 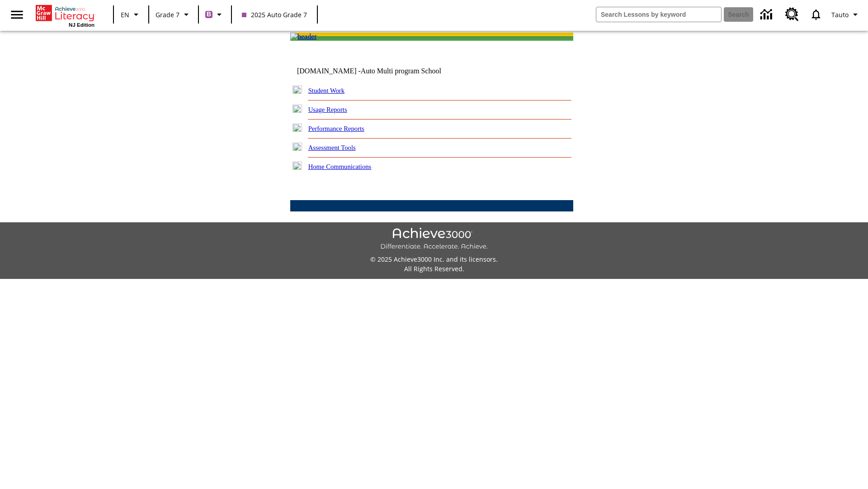 I want to click on a: Resource Center, Will open in new tab, so click(x=792, y=14).